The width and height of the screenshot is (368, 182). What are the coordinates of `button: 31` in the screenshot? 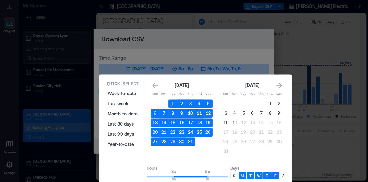 It's located at (226, 151).